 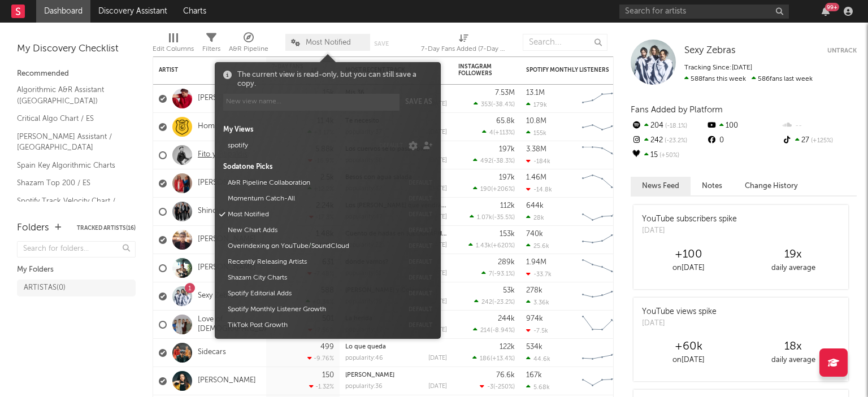 What do you see at coordinates (675, 126) in the screenshot?
I see `span: -18.1 %` at bounding box center [675, 126].